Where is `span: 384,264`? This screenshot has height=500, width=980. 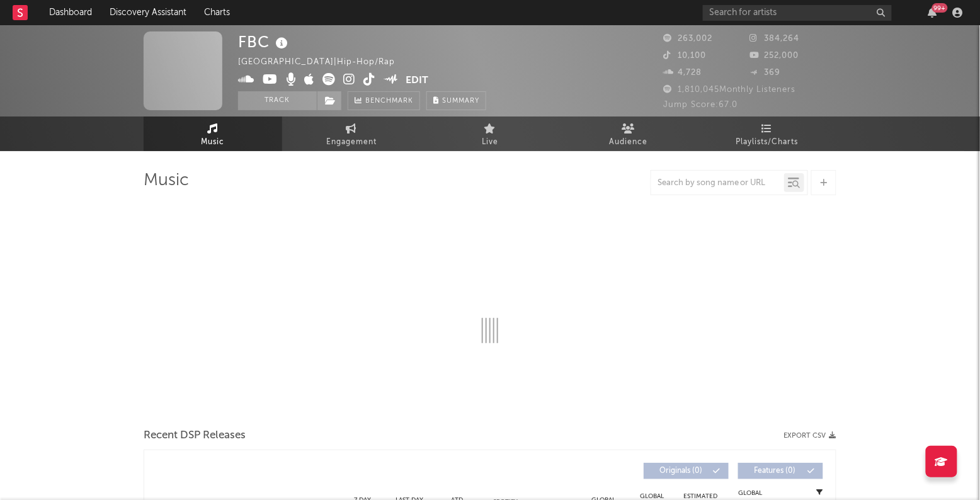
span: 384,264 is located at coordinates (775, 39).